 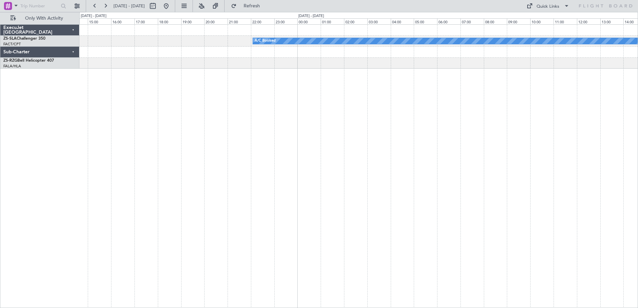 I want to click on a: FACT/CPT, so click(x=12, y=44).